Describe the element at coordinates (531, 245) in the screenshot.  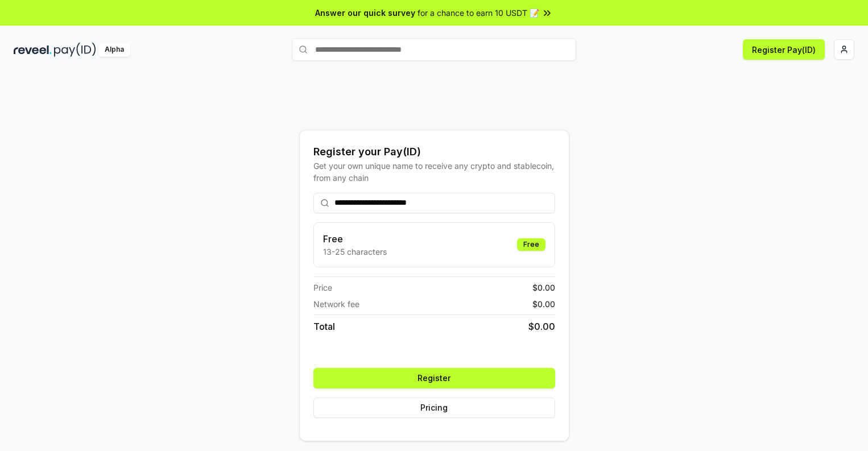
I see `div: Free` at that location.